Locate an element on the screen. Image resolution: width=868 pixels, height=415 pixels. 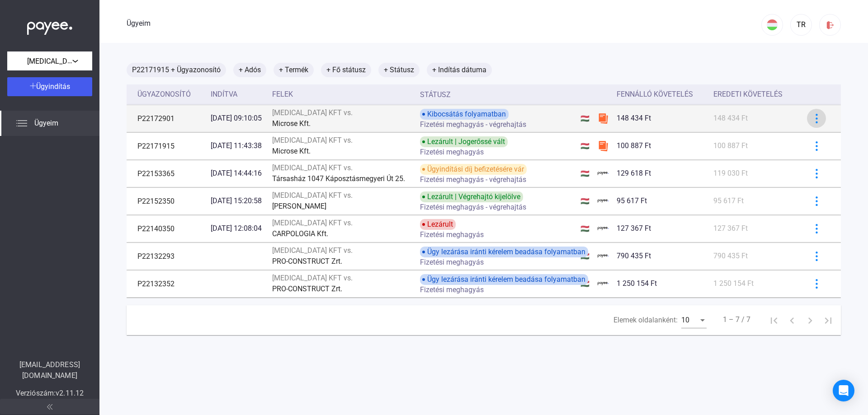
font: 1 – 7 / 7 is located at coordinates (736, 319).